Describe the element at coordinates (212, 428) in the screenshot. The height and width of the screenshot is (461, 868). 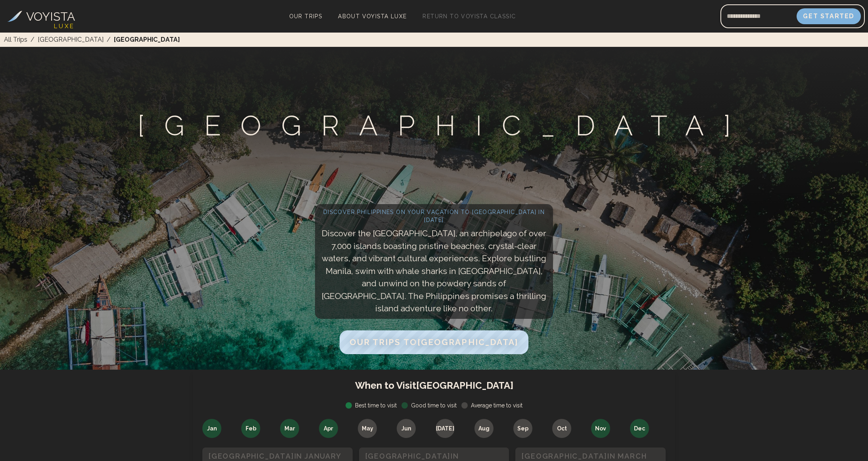
I see `span: Jan` at that location.